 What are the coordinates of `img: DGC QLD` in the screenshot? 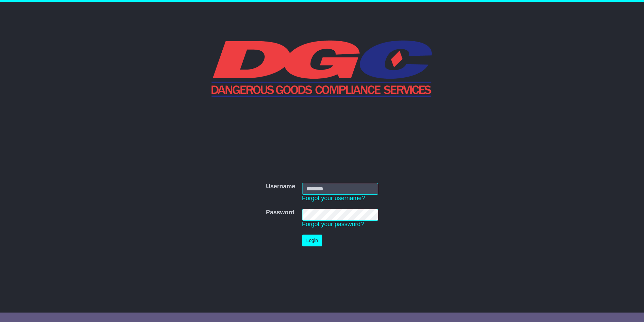 It's located at (322, 68).